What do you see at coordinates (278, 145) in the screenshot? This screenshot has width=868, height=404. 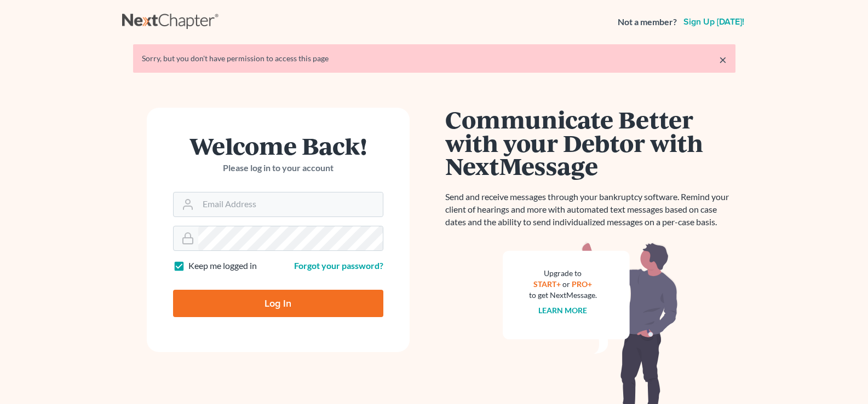 I see `h1: Welcome Back!` at bounding box center [278, 145].